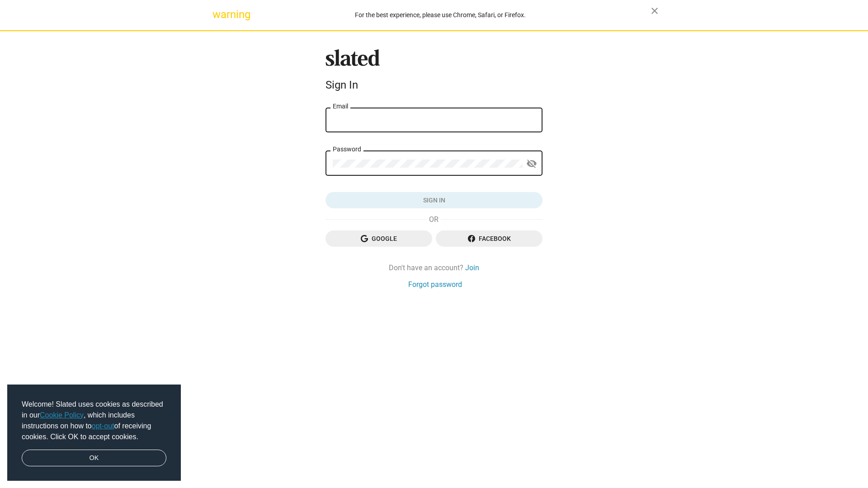  Describe the element at coordinates (94, 458) in the screenshot. I see `a: dismiss cookie message` at that location.